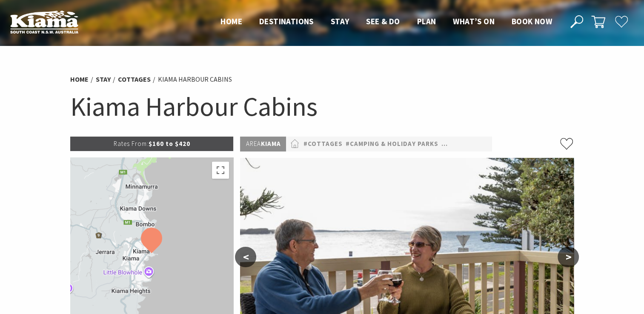 The width and height of the screenshot is (644, 314). Describe the element at coordinates (195, 80) in the screenshot. I see `li: Kiama Harbour Cabins` at that location.